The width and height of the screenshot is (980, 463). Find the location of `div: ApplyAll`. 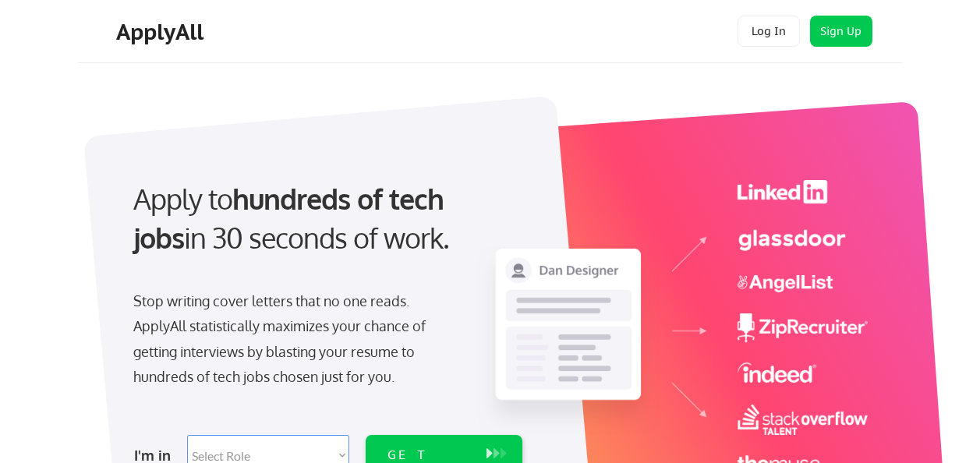

div: ApplyAll is located at coordinates (162, 32).